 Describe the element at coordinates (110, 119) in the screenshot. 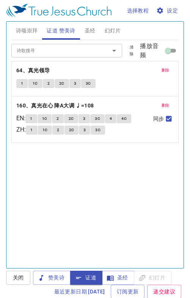

I see `span: 4` at that location.